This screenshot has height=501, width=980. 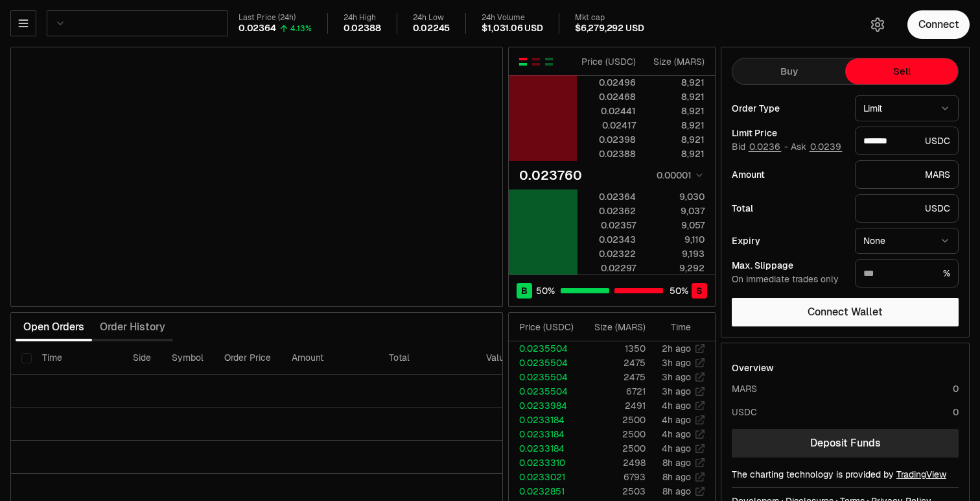 What do you see at coordinates (744, 388) in the screenshot?
I see `div: MARS` at bounding box center [744, 388].